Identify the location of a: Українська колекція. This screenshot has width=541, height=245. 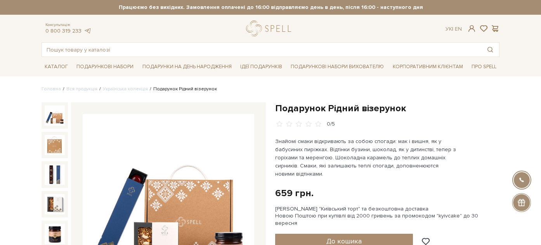
(125, 89).